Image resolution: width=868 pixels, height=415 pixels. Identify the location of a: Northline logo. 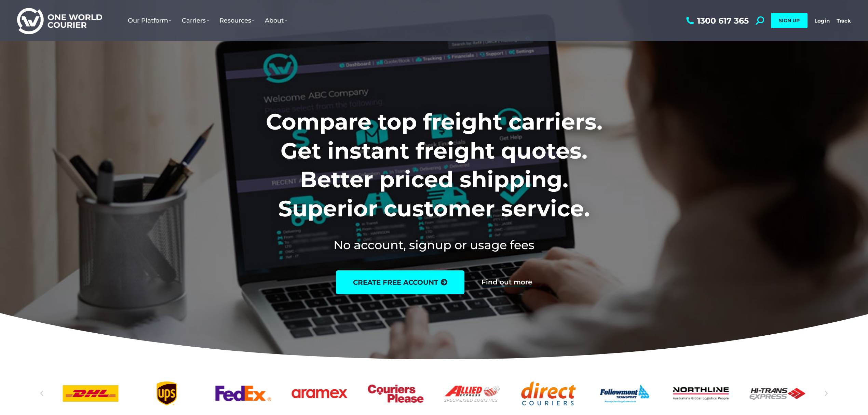
(701, 393).